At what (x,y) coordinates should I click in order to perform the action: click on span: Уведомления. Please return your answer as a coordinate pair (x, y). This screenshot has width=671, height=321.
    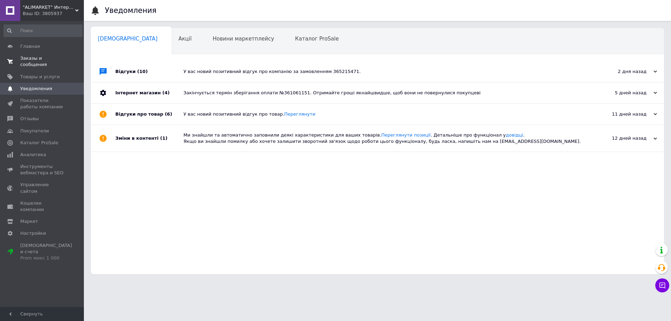
    Looking at the image, I should click on (36, 89).